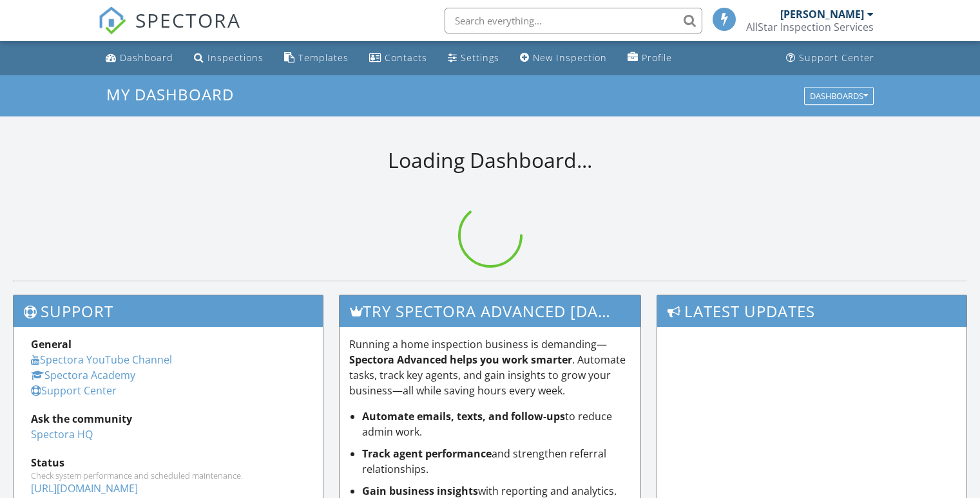 This screenshot has width=980, height=498. Describe the element at coordinates (168, 475) in the screenshot. I see `div: Check system performance and scheduled maintenance.` at that location.